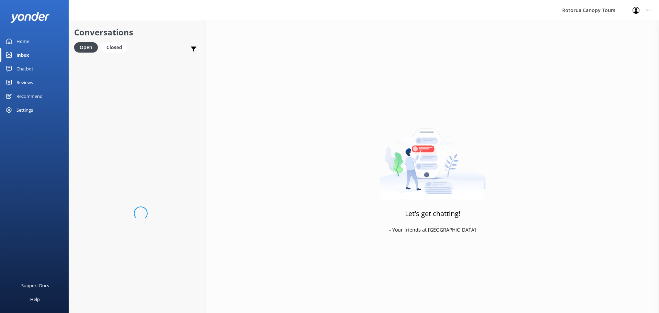  Describe the element at coordinates (86, 47) in the screenshot. I see `div: Open` at that location.